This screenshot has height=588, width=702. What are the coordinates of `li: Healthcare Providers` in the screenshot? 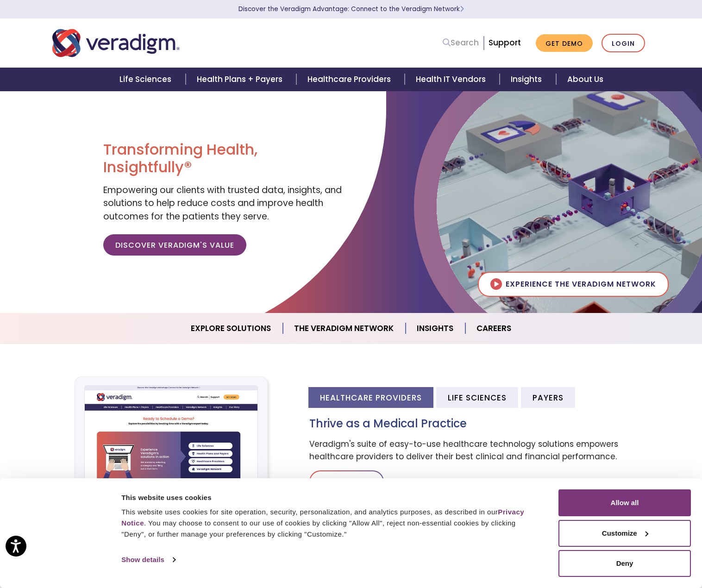 It's located at (371, 397).